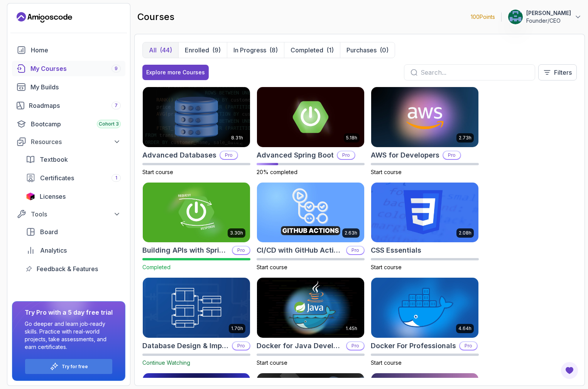 The image size is (588, 389). I want to click on p: Purchases, so click(362, 50).